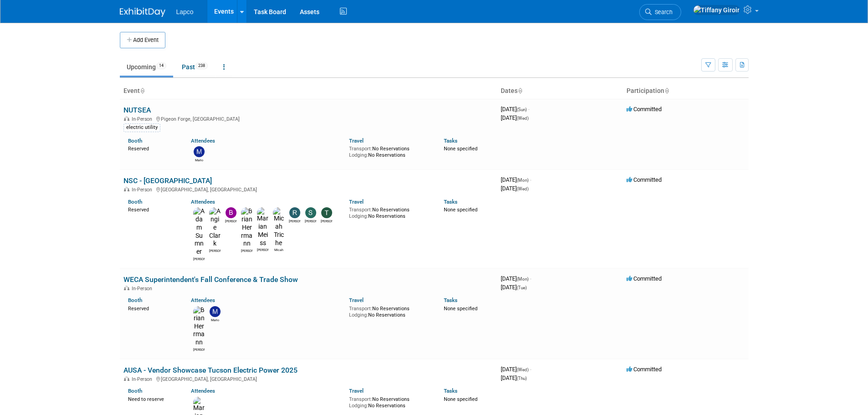 This screenshot has height=415, width=868. What do you see at coordinates (214, 251) in the screenshot?
I see `div: Angie Clark` at bounding box center [214, 251].